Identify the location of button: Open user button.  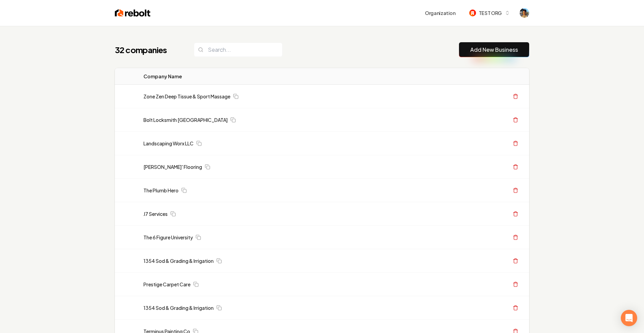
(525, 13).